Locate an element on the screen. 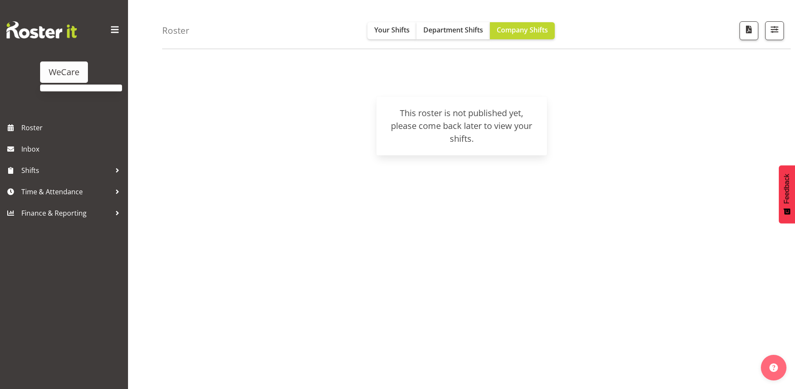 The image size is (795, 389). span: Your Shifts is located at coordinates (392, 30).